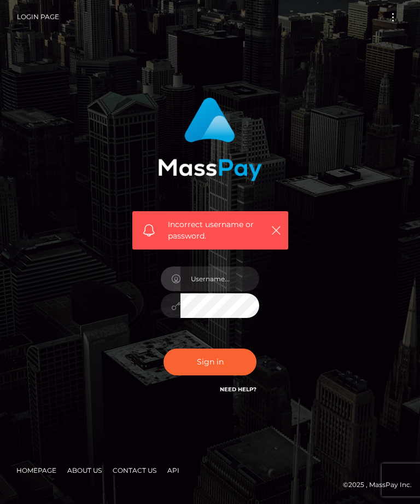 Image resolution: width=420 pixels, height=504 pixels. I want to click on input: Username..., so click(220, 278).